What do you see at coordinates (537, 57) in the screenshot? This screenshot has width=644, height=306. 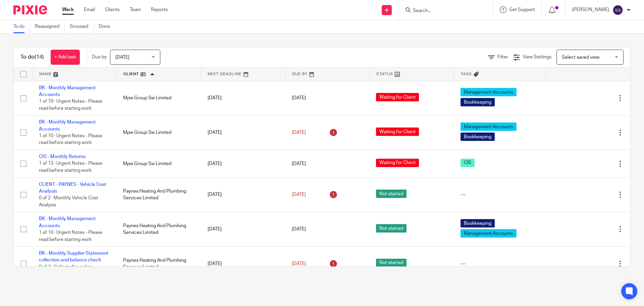 I see `span: View Settings` at bounding box center [537, 57].